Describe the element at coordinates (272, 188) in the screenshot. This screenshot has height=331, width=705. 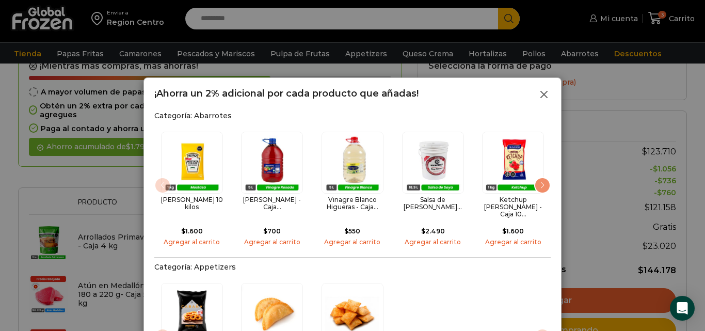
I see `div: 2 / 13` at that location.